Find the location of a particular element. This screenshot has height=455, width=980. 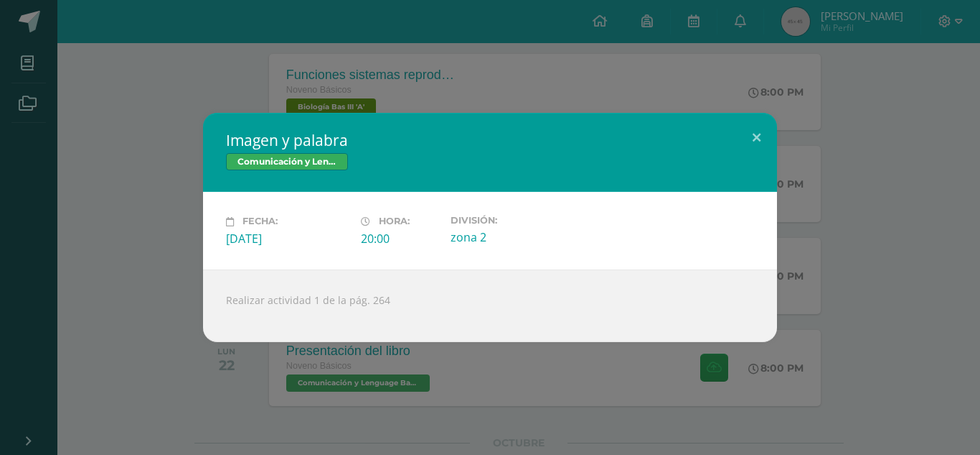

div: Realizar actividad 1 de la pág. 264 is located at coordinates (490, 306).